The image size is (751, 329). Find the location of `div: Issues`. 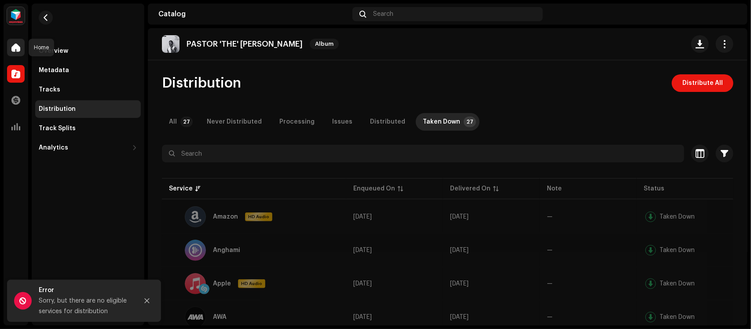

div: Issues is located at coordinates (342, 122).